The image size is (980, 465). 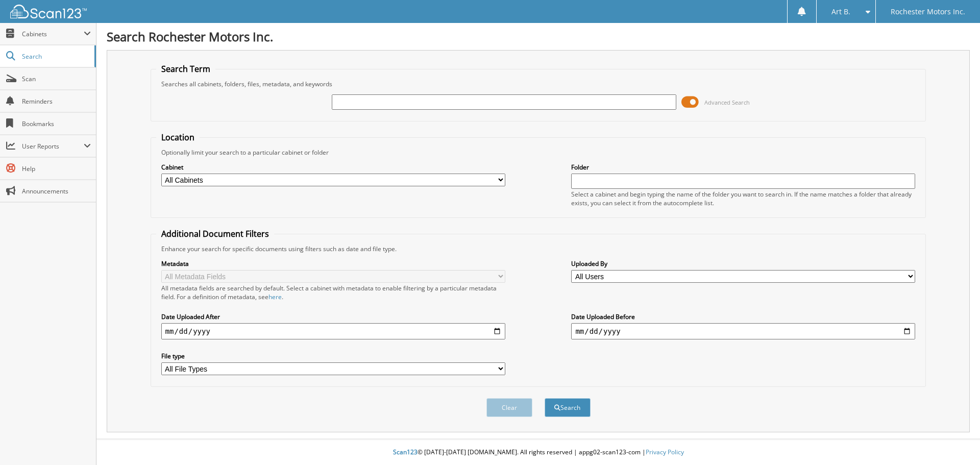 What do you see at coordinates (56, 78) in the screenshot?
I see `span: Scan` at bounding box center [56, 78].